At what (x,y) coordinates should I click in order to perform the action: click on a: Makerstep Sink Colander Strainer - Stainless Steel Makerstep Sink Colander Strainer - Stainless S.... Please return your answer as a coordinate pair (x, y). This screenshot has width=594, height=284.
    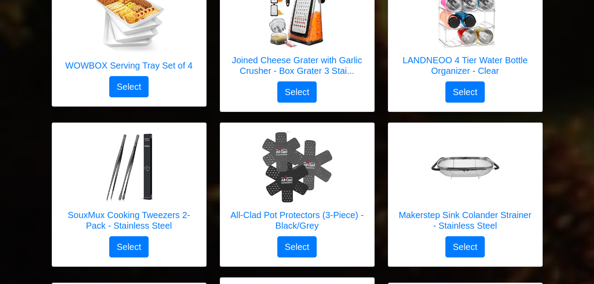
    Looking at the image, I should click on (465, 184).